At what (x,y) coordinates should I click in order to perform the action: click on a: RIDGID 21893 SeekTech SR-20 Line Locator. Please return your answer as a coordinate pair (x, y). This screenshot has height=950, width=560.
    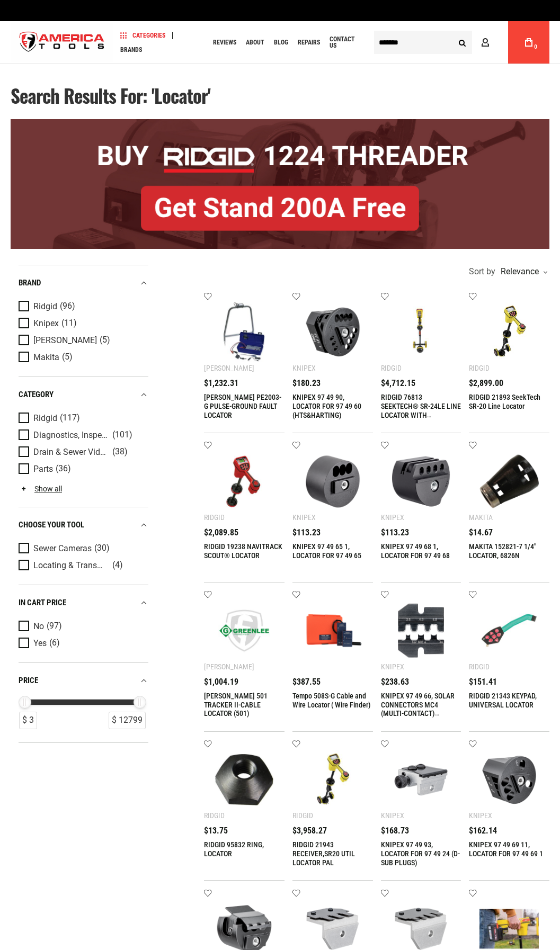
    Looking at the image, I should click on (504, 402).